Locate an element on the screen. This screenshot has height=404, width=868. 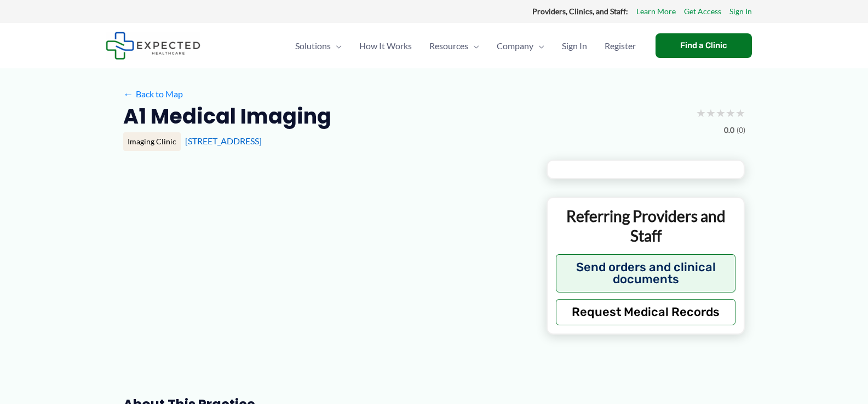
span: 0.0 is located at coordinates (729, 130).